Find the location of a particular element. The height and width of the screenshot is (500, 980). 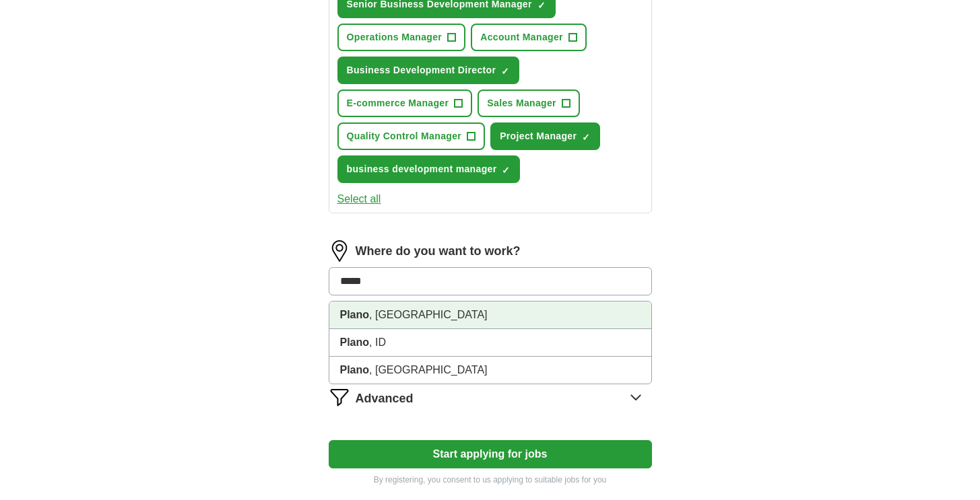

span: business development manager is located at coordinates (421, 169).